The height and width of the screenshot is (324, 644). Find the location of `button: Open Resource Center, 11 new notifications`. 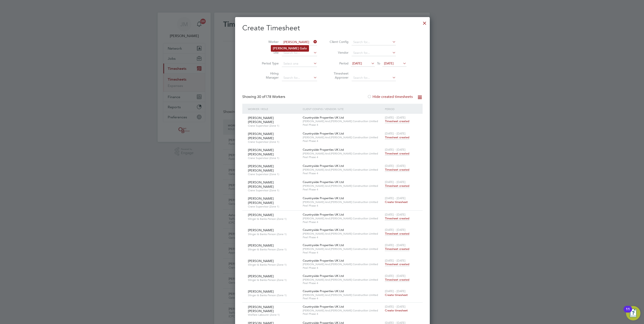

button: Open Resource Center, 11 new notifications is located at coordinates (633, 313).